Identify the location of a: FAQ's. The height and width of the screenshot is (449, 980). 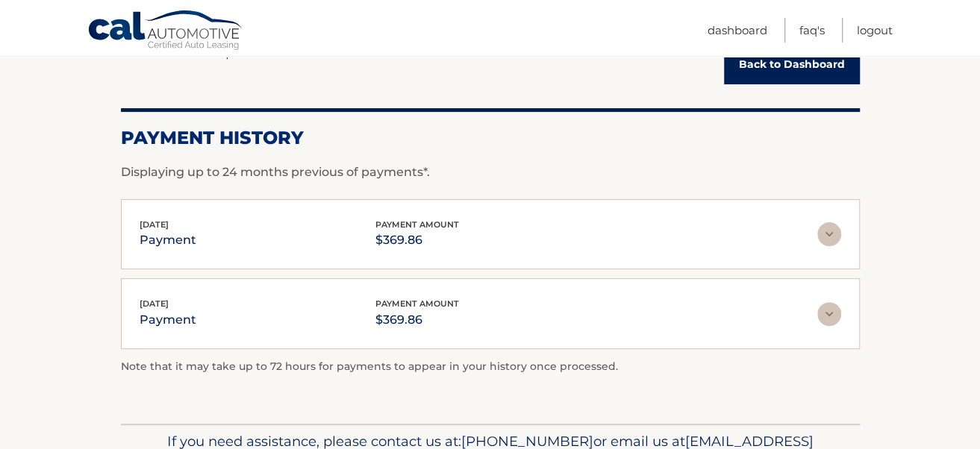
(811, 30).